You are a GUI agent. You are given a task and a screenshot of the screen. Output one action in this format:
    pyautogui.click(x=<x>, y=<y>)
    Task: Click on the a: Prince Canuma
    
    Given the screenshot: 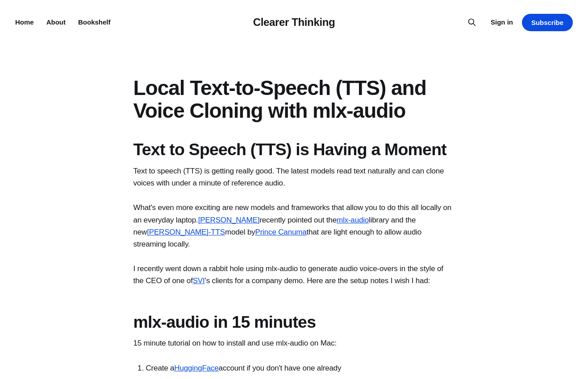 What is the action you would take?
    pyautogui.click(x=281, y=232)
    